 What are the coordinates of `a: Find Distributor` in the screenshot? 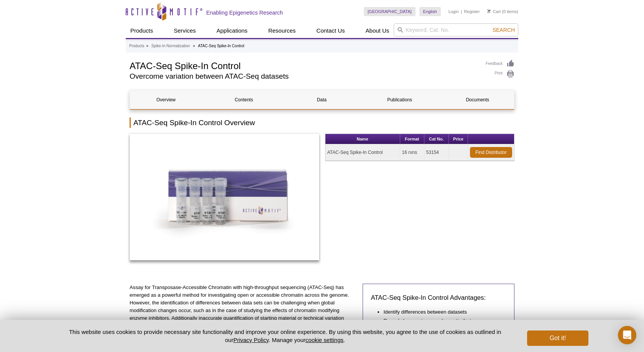 It's located at (491, 152).